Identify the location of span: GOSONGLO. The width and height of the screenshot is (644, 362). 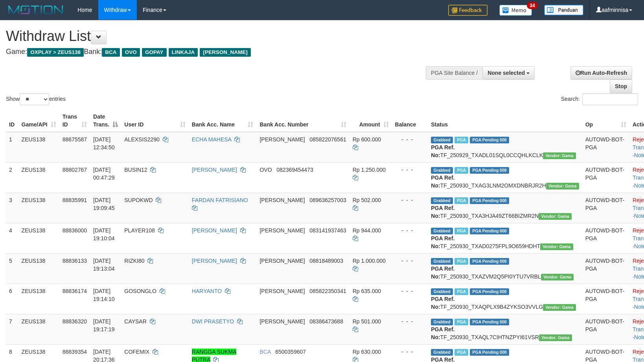
(140, 291).